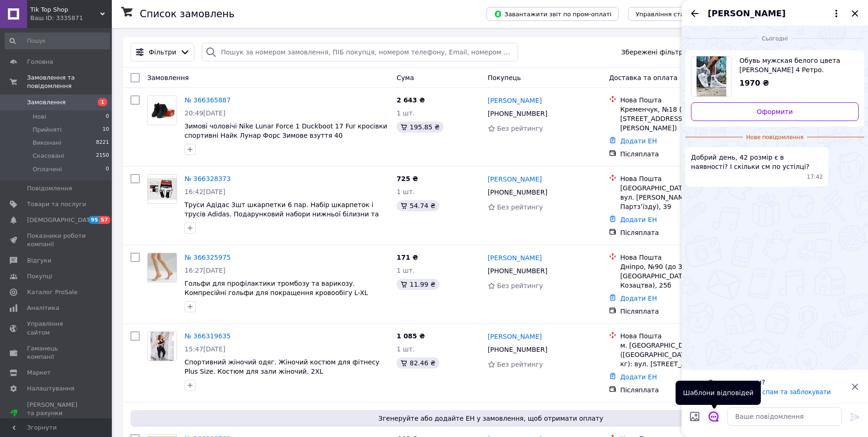  Describe the element at coordinates (39, 261) in the screenshot. I see `span: Відгуки` at that location.